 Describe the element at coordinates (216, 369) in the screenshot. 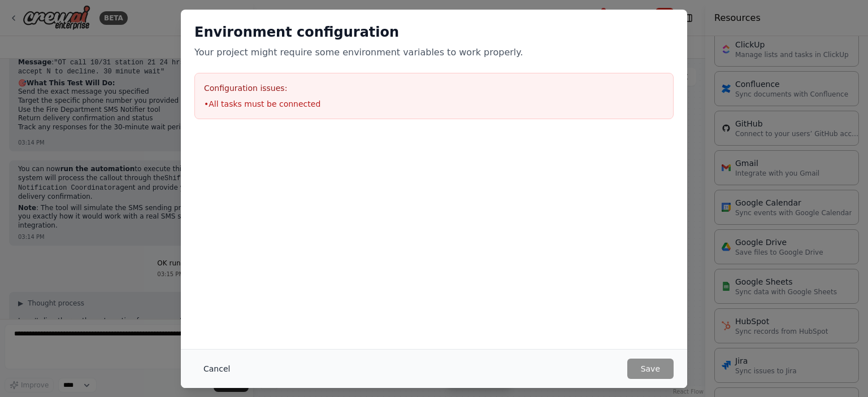

I see `button: Cancel` at that location.